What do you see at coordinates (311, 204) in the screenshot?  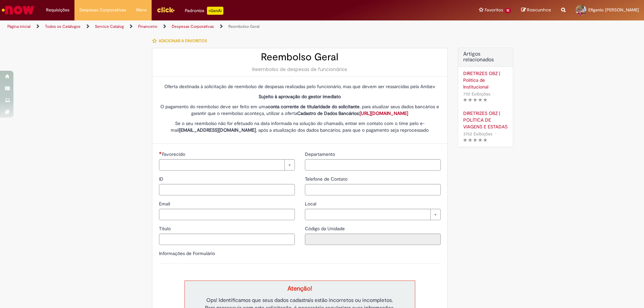 I see `span: Local` at bounding box center [311, 204].